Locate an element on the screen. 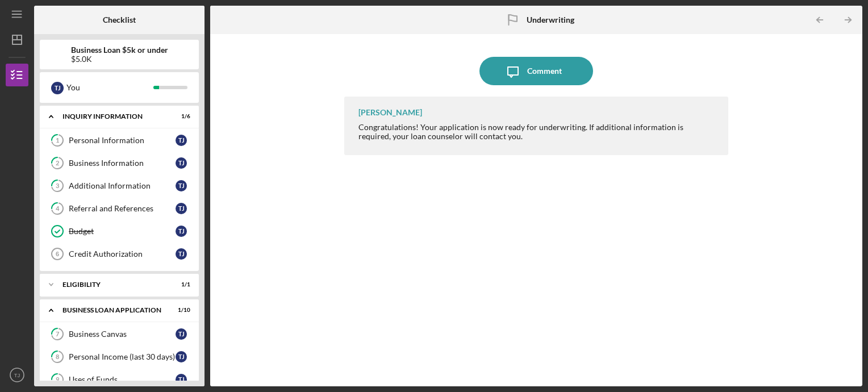 The width and height of the screenshot is (868, 392). div: 1 / 10 is located at coordinates (180, 310).